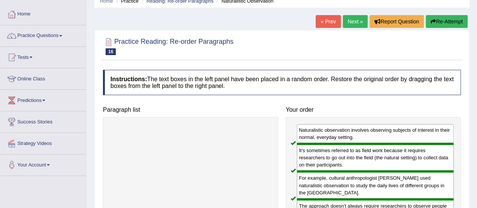 The image size is (477, 208). I want to click on div: Naturalistic observation involves observing subjects of interest in their normal, everyday setting., so click(375, 134).